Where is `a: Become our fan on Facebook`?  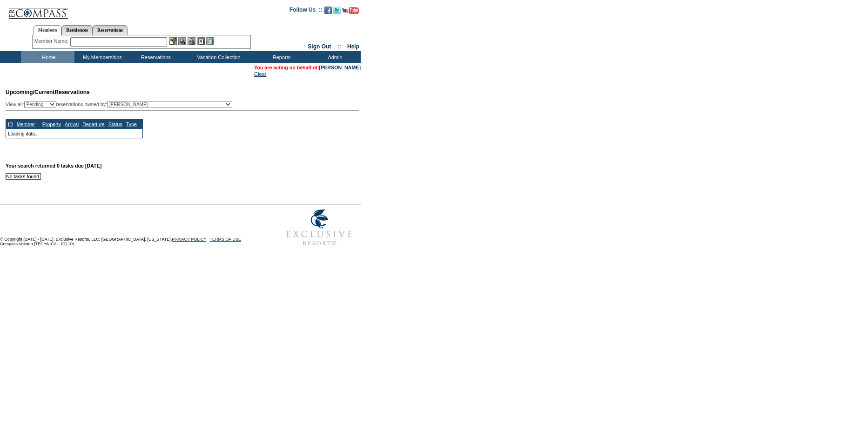 a: Become our fan on Facebook is located at coordinates (328, 12).